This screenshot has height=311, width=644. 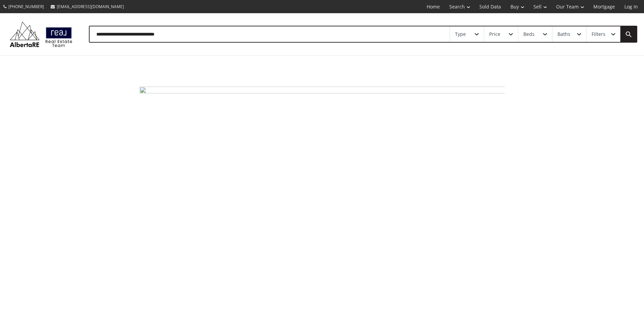 I want to click on div: Beds, so click(x=529, y=34).